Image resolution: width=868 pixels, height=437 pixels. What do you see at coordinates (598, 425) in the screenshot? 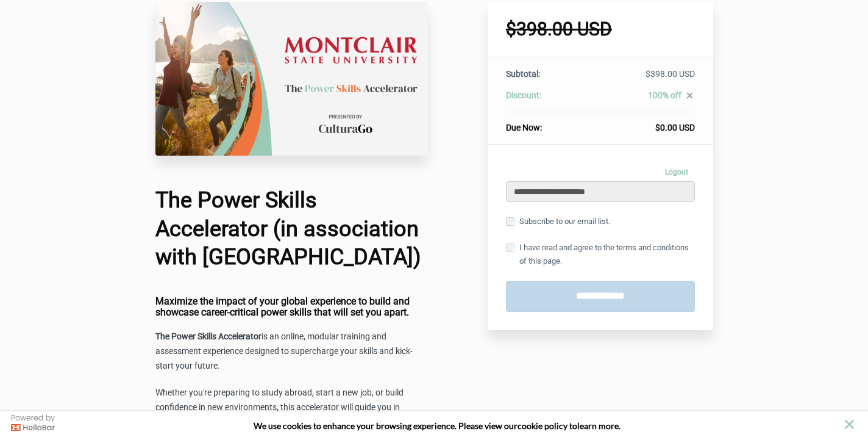
I see `span: learn more.` at bounding box center [598, 425].